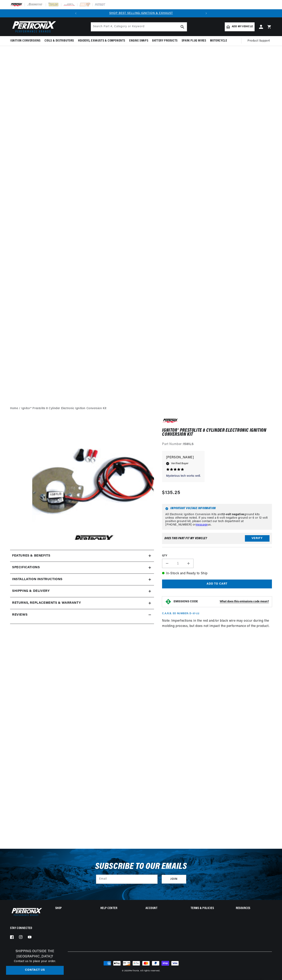 The width and height of the screenshot is (282, 980). I want to click on button: Translation missing: en.sections.announcements.previous_announcement, so click(76, 13).